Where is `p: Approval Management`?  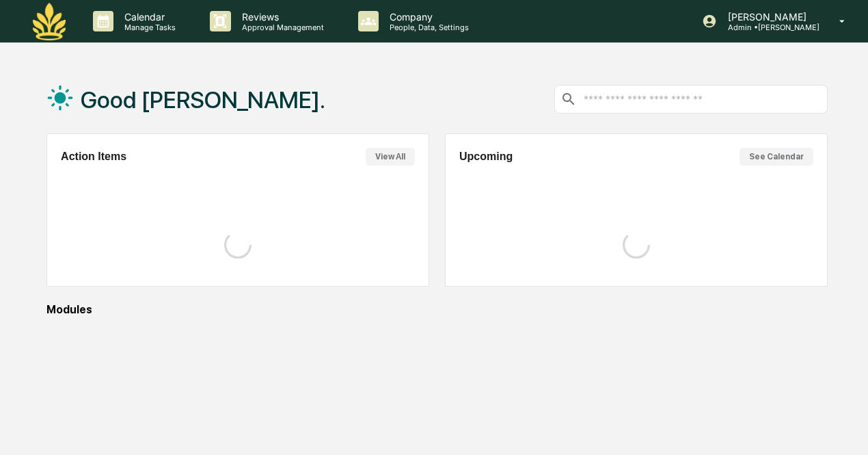
p: Approval Management is located at coordinates (281, 28).